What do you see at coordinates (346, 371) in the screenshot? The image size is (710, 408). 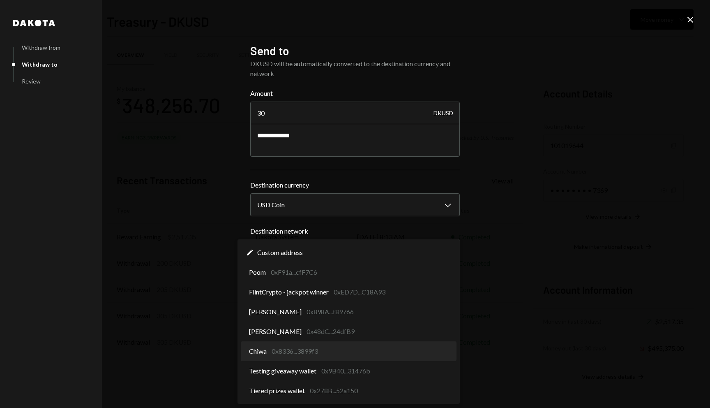 I see `div: 0x9B40...31476b` at bounding box center [346, 371].